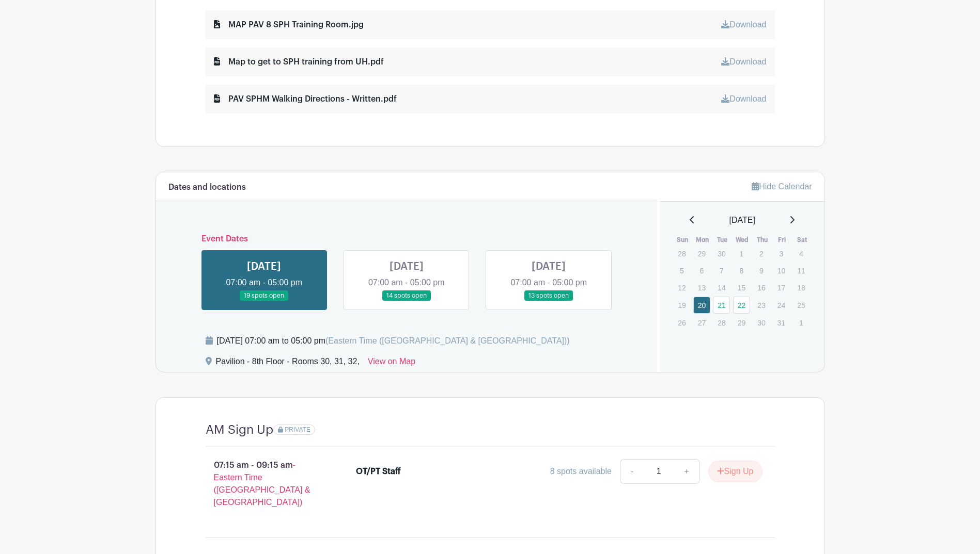  What do you see at coordinates (760, 288) in the screenshot?
I see `p: 16` at bounding box center [760, 288].